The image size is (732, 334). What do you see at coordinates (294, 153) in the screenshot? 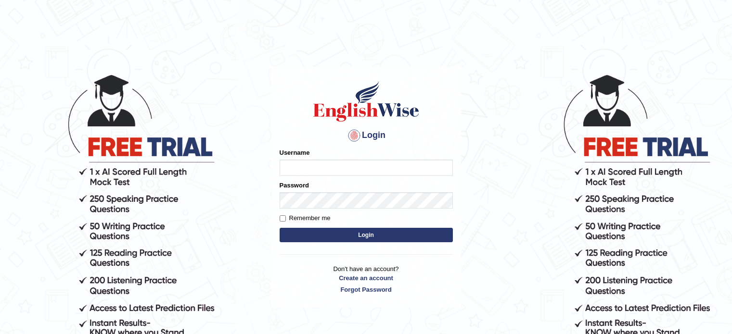
I see `label: Username` at bounding box center [294, 153].